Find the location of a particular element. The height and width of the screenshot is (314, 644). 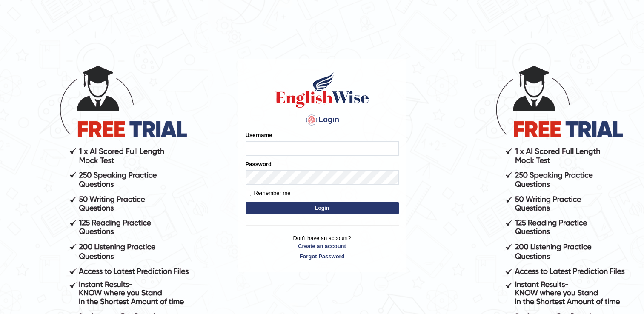

input: Remember me is located at coordinates (248, 193).